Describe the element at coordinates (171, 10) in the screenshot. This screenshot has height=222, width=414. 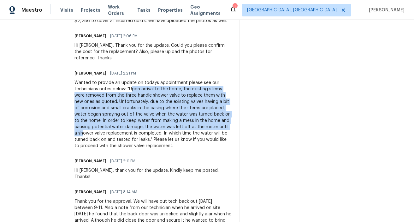
I see `span: Properties` at that location.